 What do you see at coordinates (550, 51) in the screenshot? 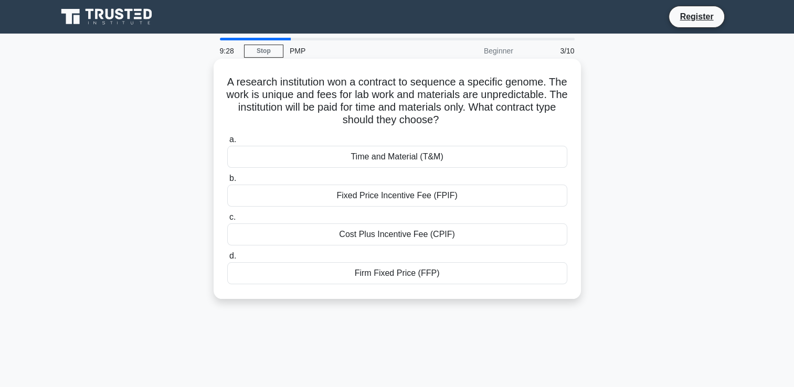
I see `div: 3/10` at bounding box center [550, 51].